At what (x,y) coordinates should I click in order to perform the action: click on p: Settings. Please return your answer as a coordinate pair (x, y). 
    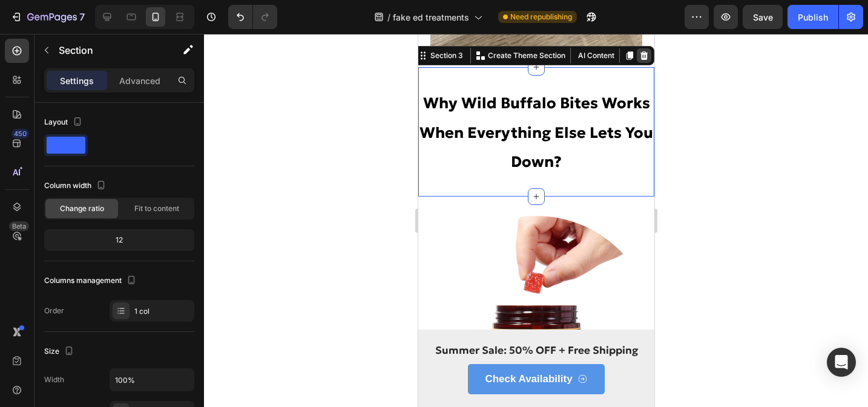
    Looking at the image, I should click on (77, 80).